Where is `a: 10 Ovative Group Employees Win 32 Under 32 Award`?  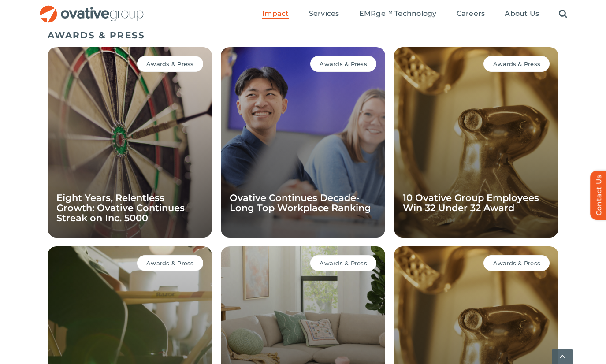 a: 10 Ovative Group Employees Win 32 Under 32 Award is located at coordinates (470, 202).